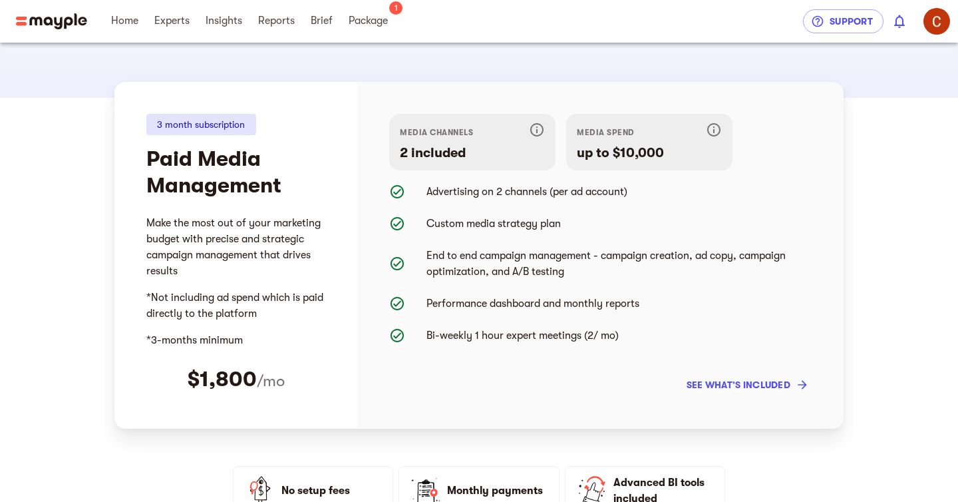  I want to click on h4: Paid Media Management, so click(235, 172).